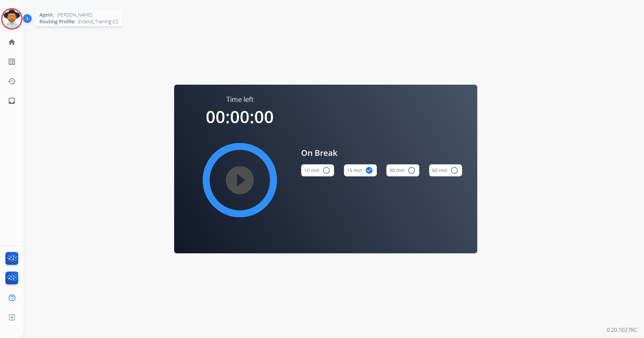 This screenshot has width=644, height=338. What do you see at coordinates (622, 330) in the screenshot?
I see `p: 0.20.1027RC` at bounding box center [622, 330].